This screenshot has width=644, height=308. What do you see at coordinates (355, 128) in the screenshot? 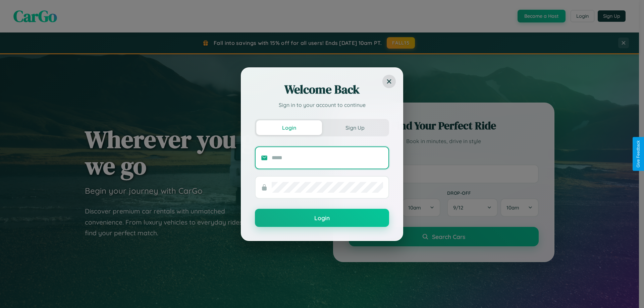
I see `button: Sign Up` at bounding box center [355, 128].